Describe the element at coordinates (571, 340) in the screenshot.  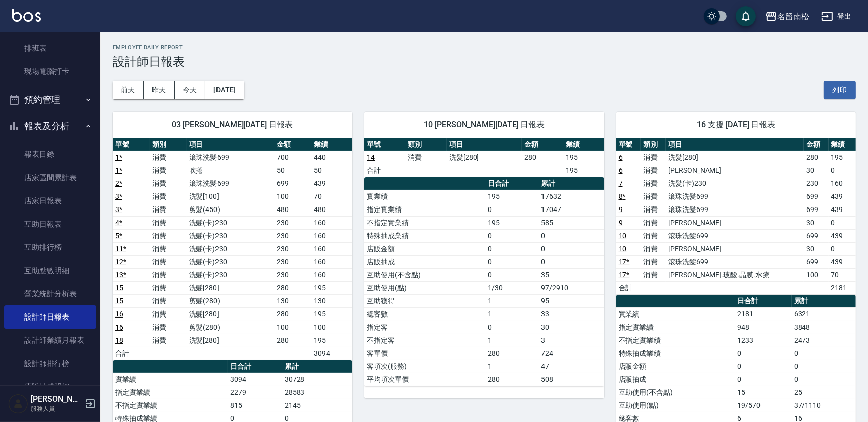
I see `td: 3` at that location.